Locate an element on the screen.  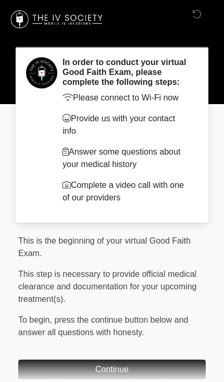
img: Agent Avatar is located at coordinates (42, 73).